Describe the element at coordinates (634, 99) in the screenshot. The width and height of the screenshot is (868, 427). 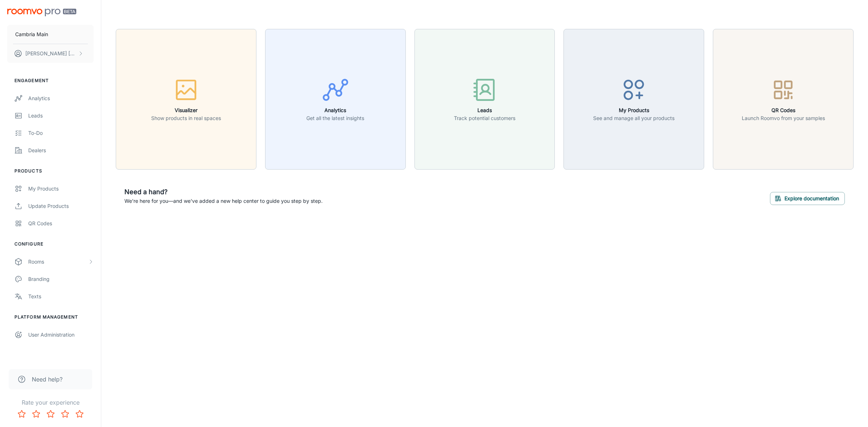
I see `a: My ProductsSee and manage all your products` at that location.